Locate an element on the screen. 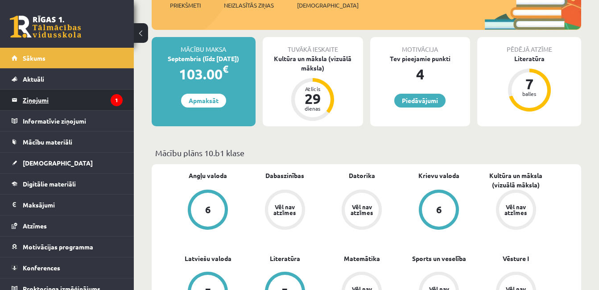 This screenshot has height=290, width=599. div: Tev pieejamie punkti is located at coordinates (420, 58).